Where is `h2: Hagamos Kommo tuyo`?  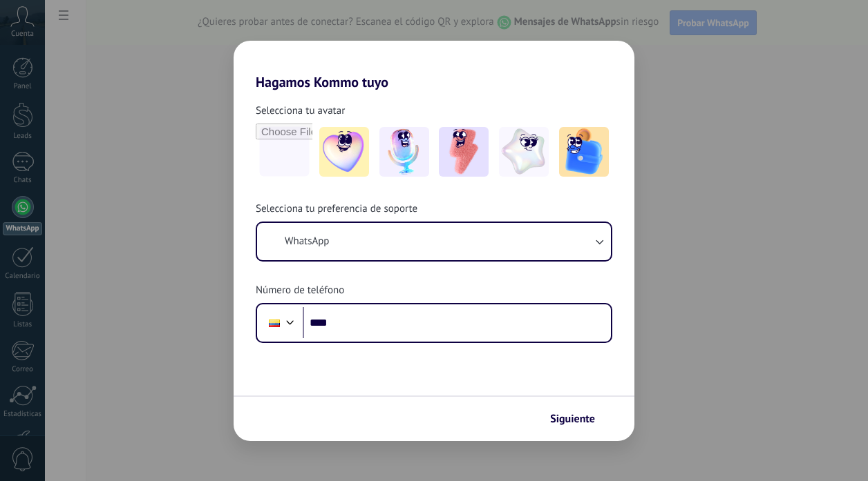 h2: Hagamos Kommo tuyo is located at coordinates (434, 66).